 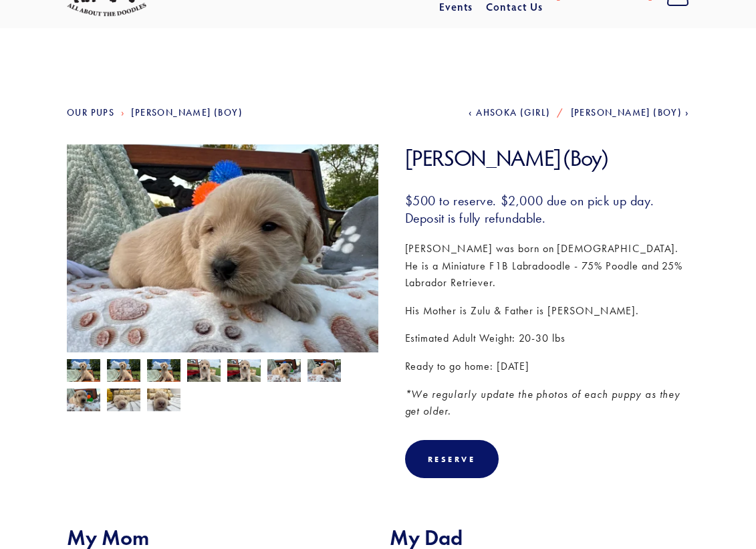 I want to click on img: Luke Skywalker 6.jpg, so click(x=203, y=371).